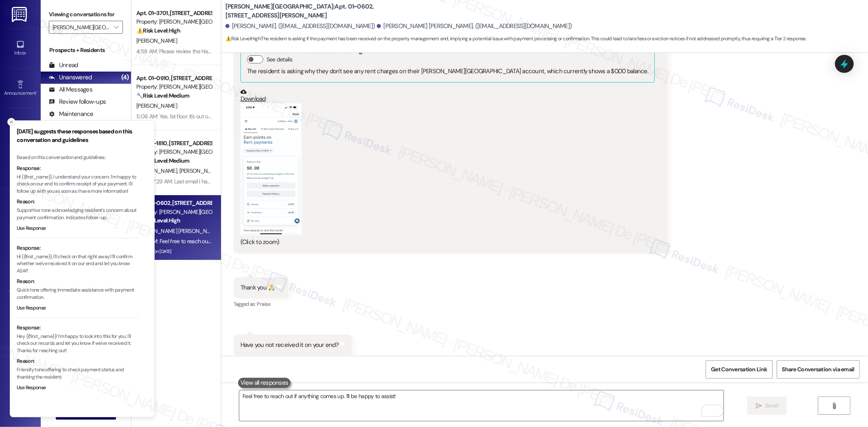 This screenshot has height=427, width=868. I want to click on a: Inbox, so click(21, 49).